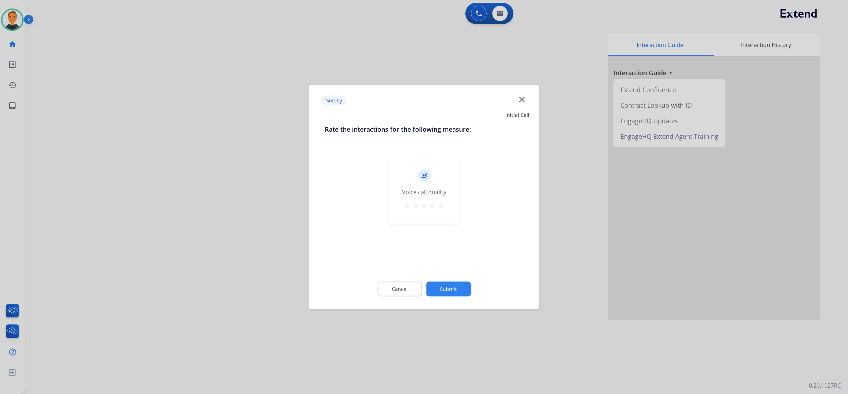 The height and width of the screenshot is (394, 848). What do you see at coordinates (424, 129) in the screenshot?
I see `h3: Rate the interactions for the following measure:` at bounding box center [424, 129].